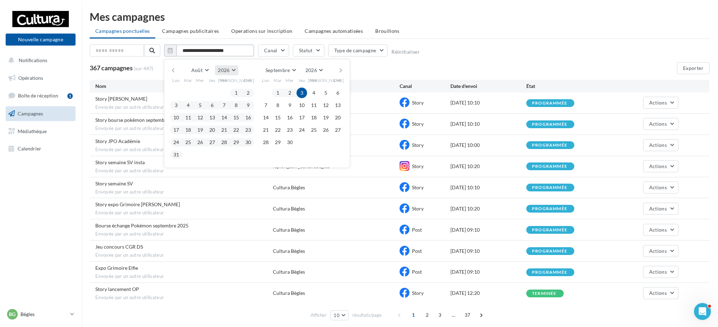 Image resolution: width=718 pixels, height=327 pixels. I want to click on span: Lun, so click(176, 80).